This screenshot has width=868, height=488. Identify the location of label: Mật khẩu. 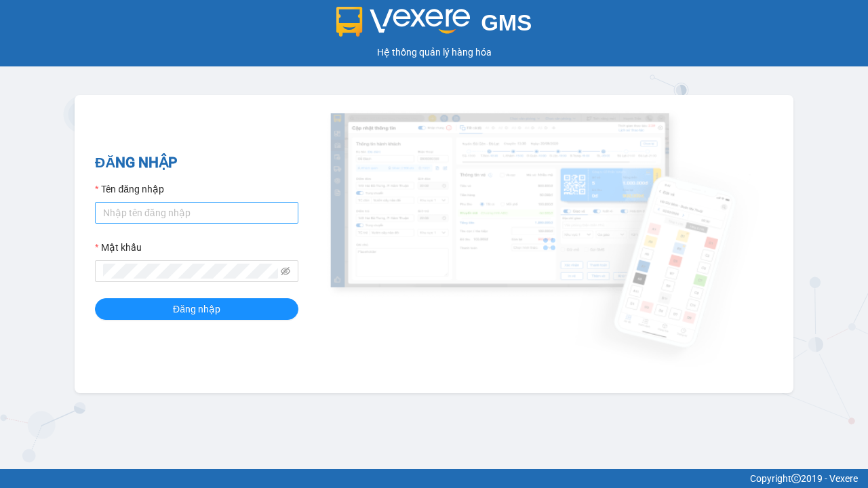
(118, 248).